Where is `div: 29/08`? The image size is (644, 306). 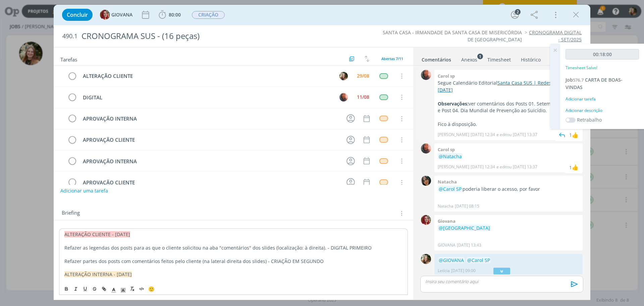
div: 29/08 is located at coordinates (363, 76).